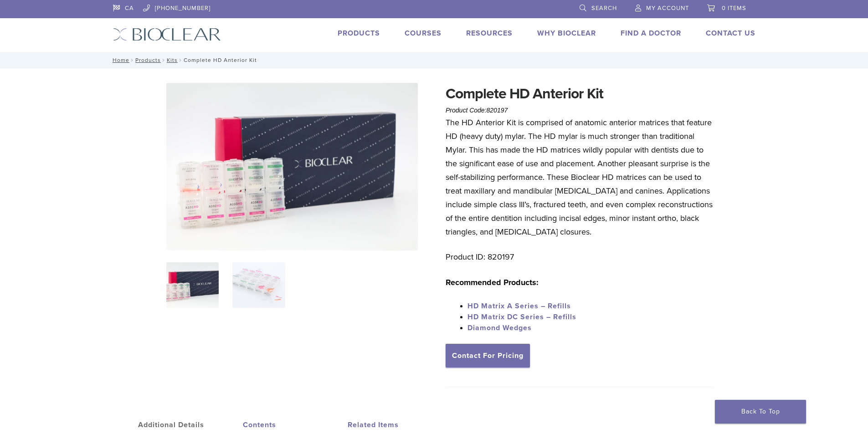 The width and height of the screenshot is (868, 434). I want to click on a: HD Matrix A Series – Refills, so click(519, 306).